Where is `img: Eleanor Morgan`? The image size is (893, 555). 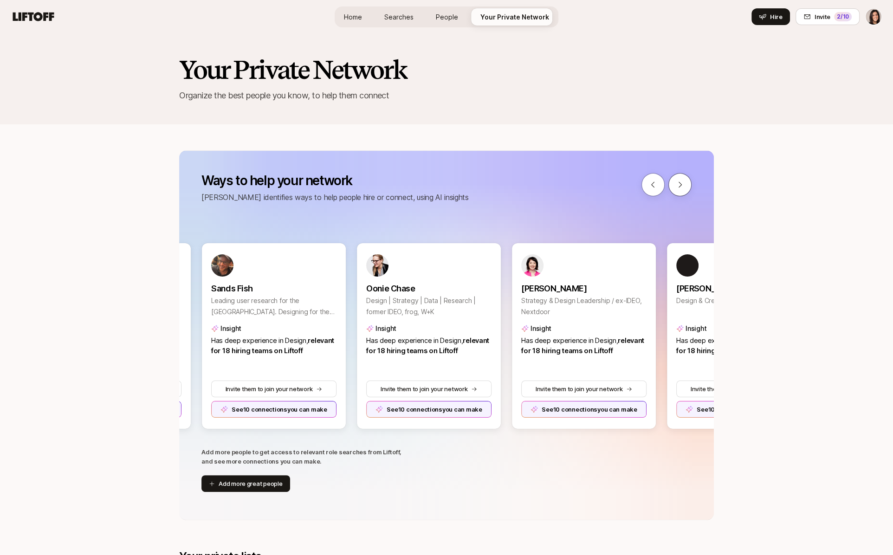 img: Eleanor Morgan is located at coordinates (873, 17).